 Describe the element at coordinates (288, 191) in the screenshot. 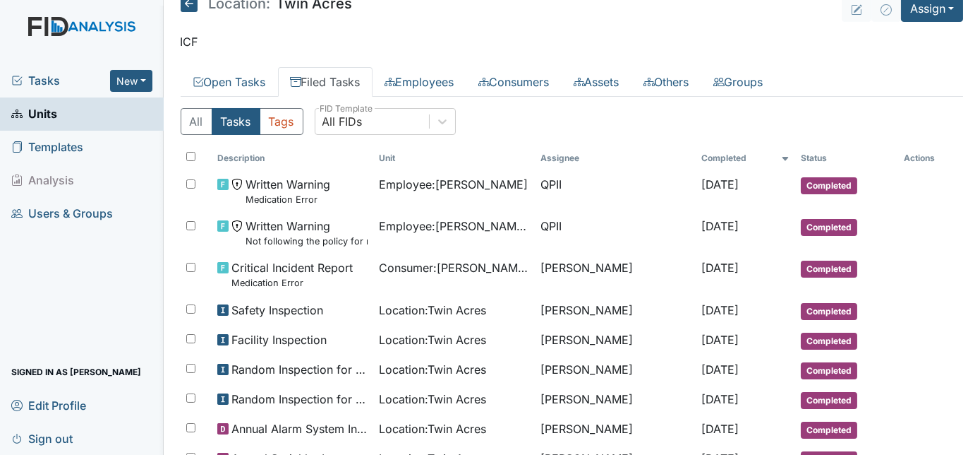

I see `span: Written Warning Medication Error` at that location.